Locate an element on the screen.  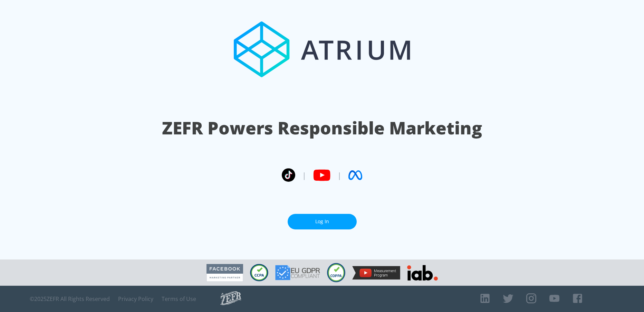
a: Privacy Policy is located at coordinates (135, 299).